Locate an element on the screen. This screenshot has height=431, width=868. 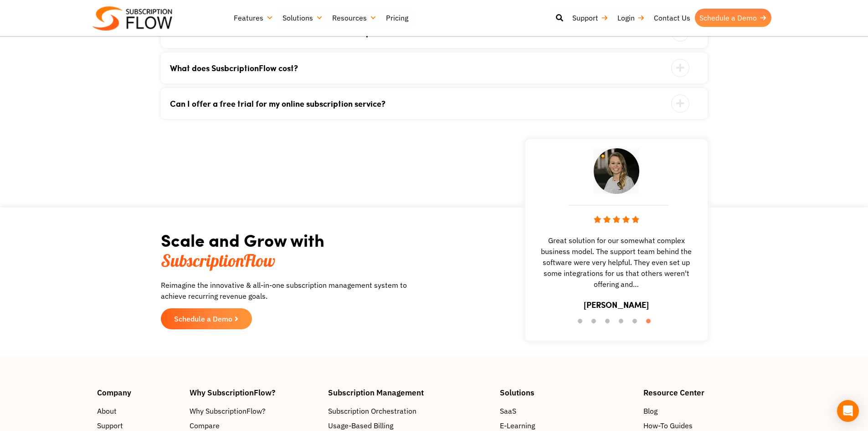
span: Subscription Orchestration is located at coordinates (373, 411).